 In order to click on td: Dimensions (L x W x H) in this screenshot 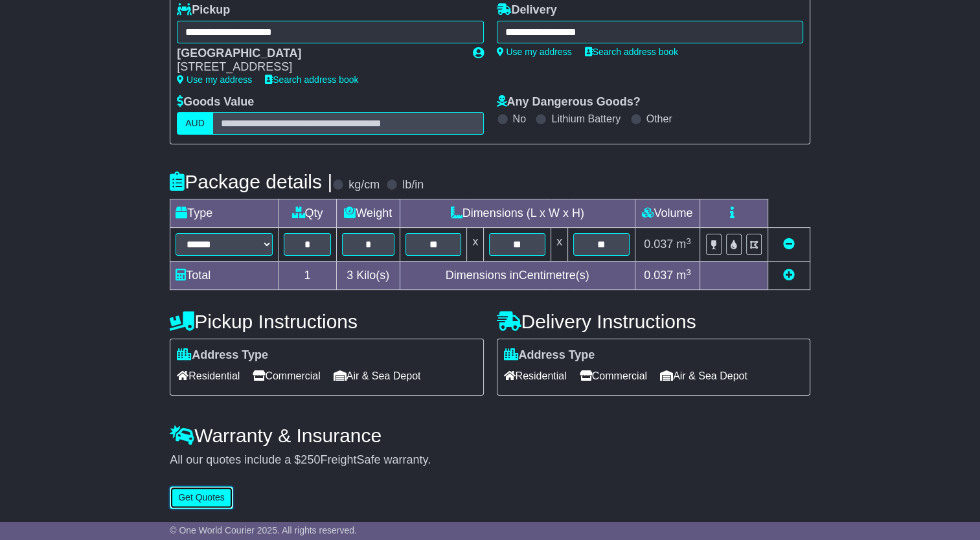, I will do `click(517, 214)`.